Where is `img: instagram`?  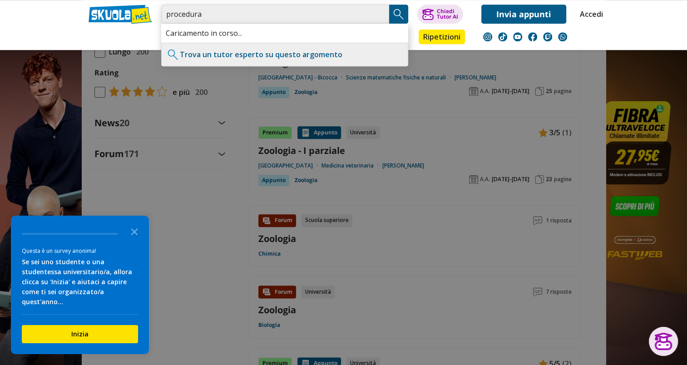 img: instagram is located at coordinates (488, 37).